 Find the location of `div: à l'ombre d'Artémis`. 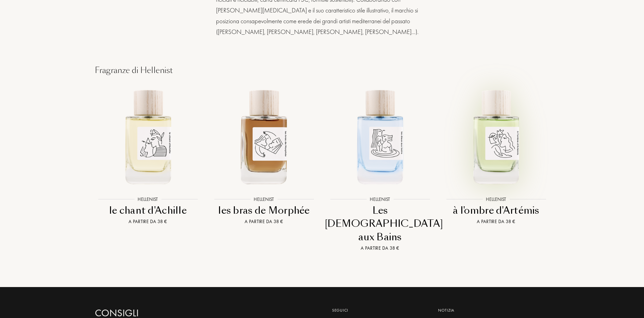

div: à l'ombre d'Artémis is located at coordinates (496, 210).